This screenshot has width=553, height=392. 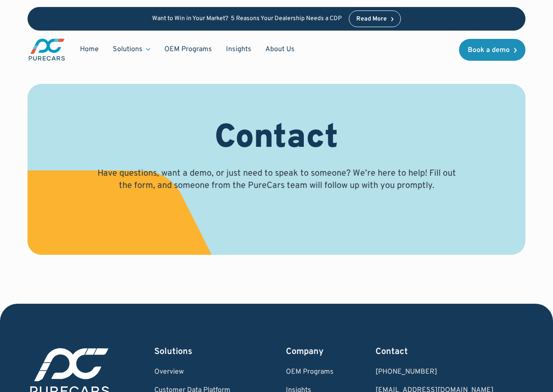 I want to click on a: Overview, so click(x=199, y=373).